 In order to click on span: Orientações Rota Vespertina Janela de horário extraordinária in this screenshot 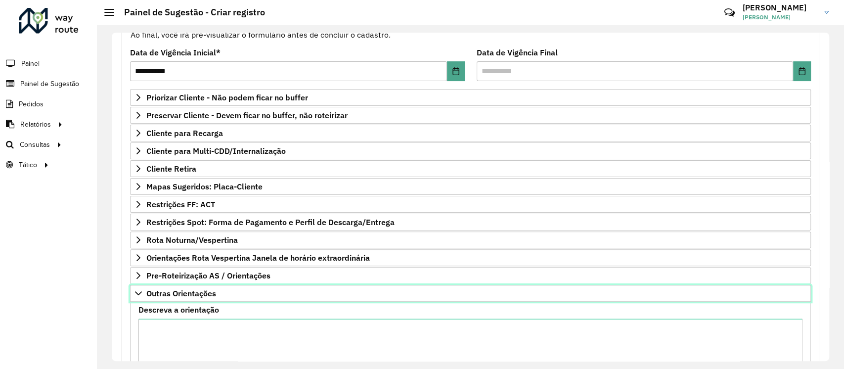, I will do `click(258, 258)`.